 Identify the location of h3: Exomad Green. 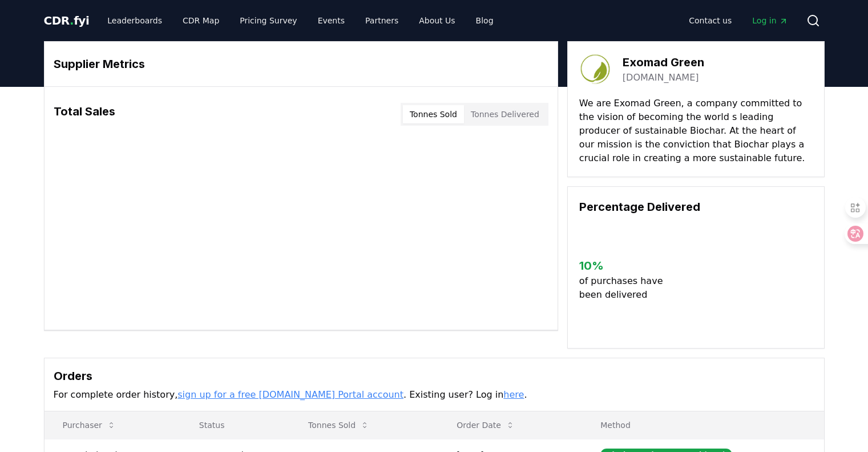
(664, 62).